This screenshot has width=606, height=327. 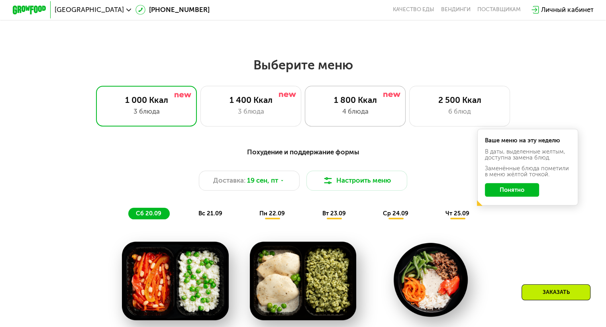 What do you see at coordinates (499, 10) in the screenshot?
I see `div: поставщикам` at bounding box center [499, 10].